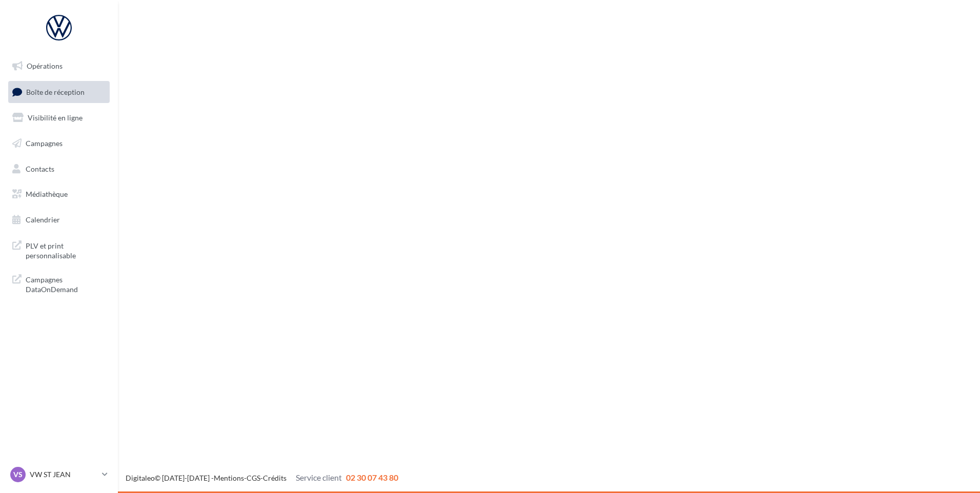  What do you see at coordinates (64, 474) in the screenshot?
I see `p: VW ST JEAN` at bounding box center [64, 474].